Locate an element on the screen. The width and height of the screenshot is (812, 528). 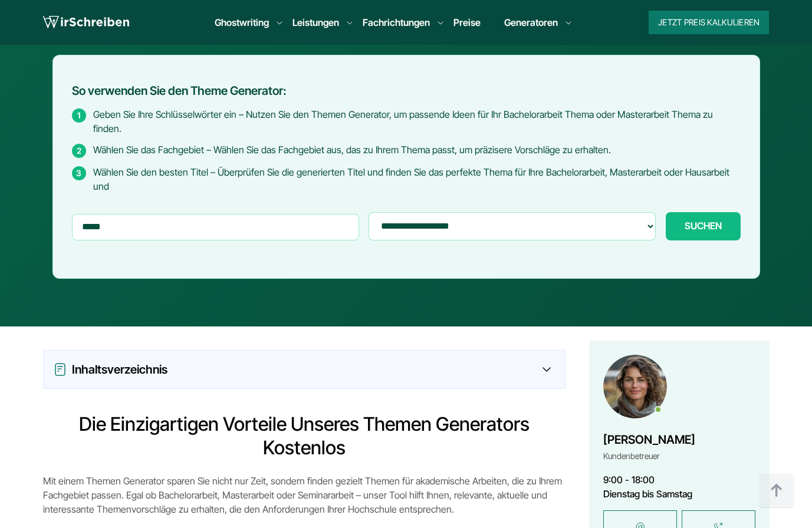
a: Generatoren is located at coordinates (531, 23).